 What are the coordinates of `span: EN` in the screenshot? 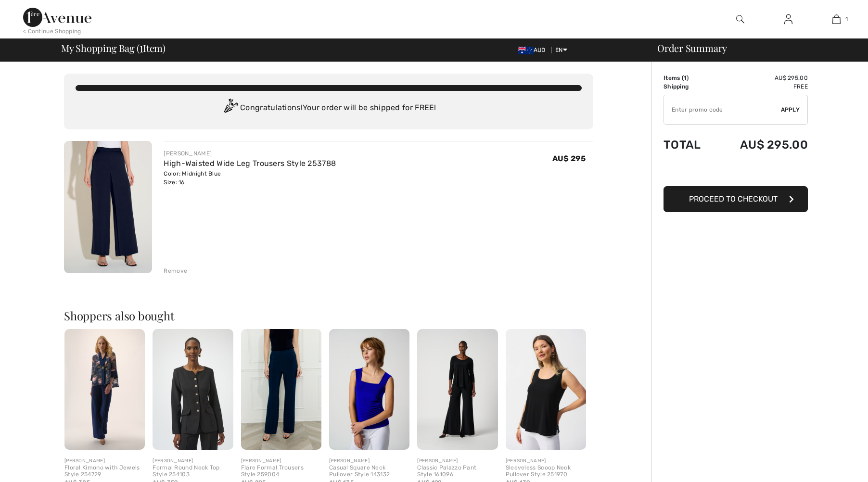 It's located at (561, 50).